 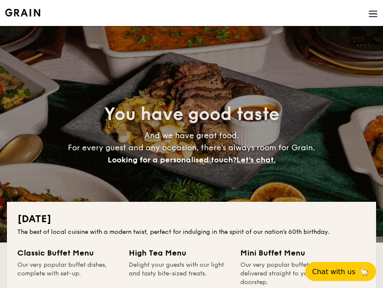 I want to click on div: Classic Buffet Menu, so click(x=68, y=253).